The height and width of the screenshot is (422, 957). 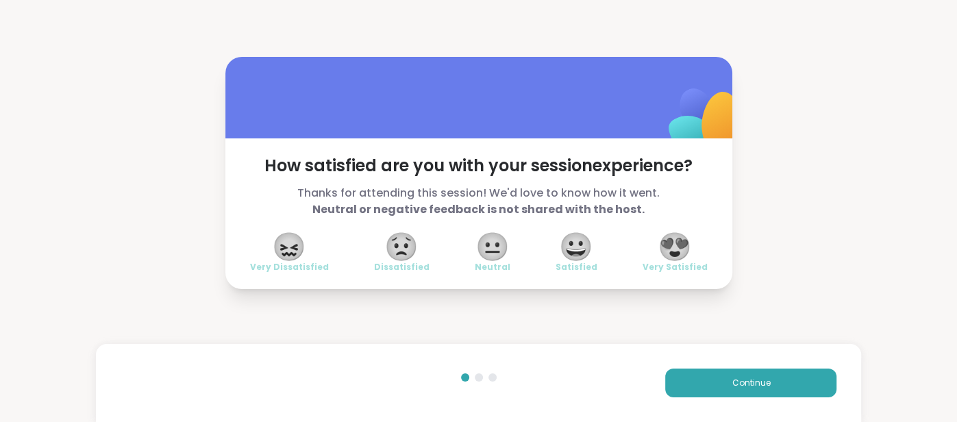 I want to click on span: Continue, so click(x=751, y=383).